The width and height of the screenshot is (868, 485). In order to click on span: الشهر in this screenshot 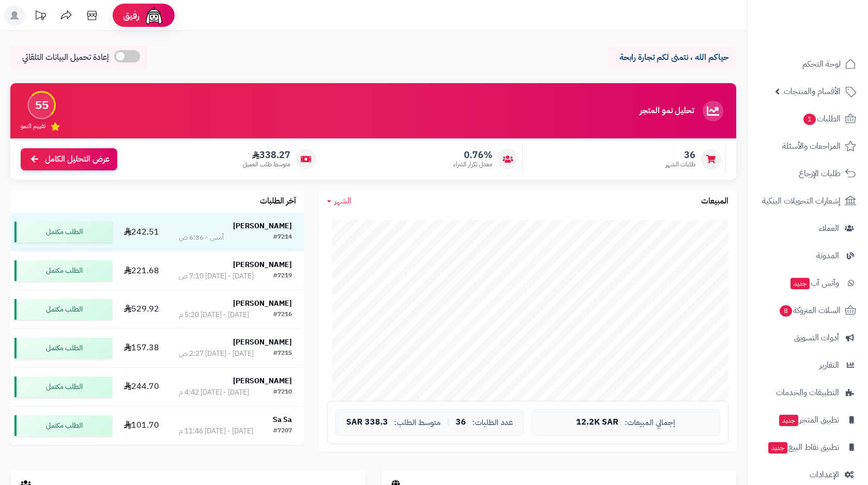, I will do `click(342, 201)`.